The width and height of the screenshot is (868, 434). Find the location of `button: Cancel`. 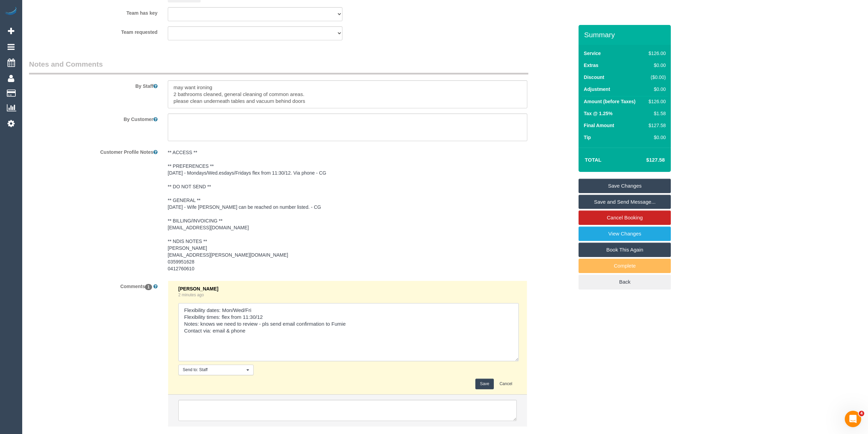

button: Cancel is located at coordinates (506, 384).